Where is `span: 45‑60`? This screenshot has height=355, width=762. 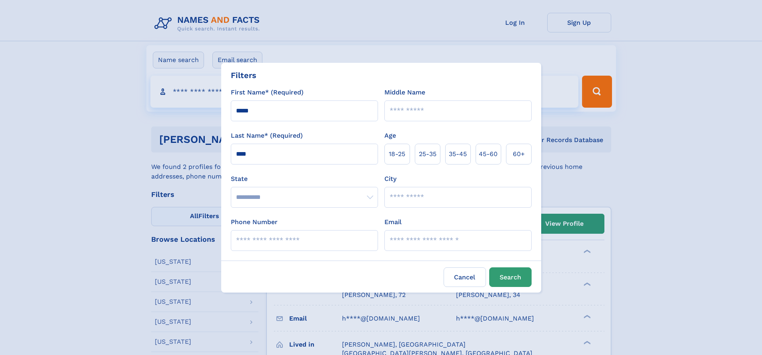 span: 45‑60 is located at coordinates (488, 154).